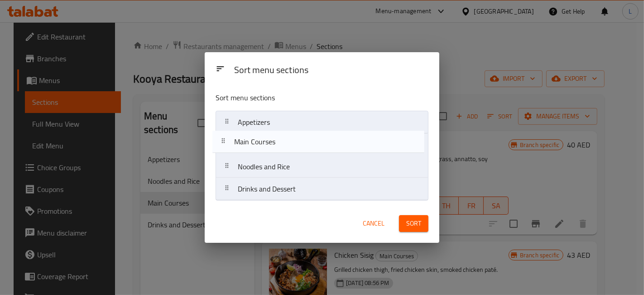 The width and height of the screenshot is (644, 295). I want to click on span: Sort, so click(414, 223).